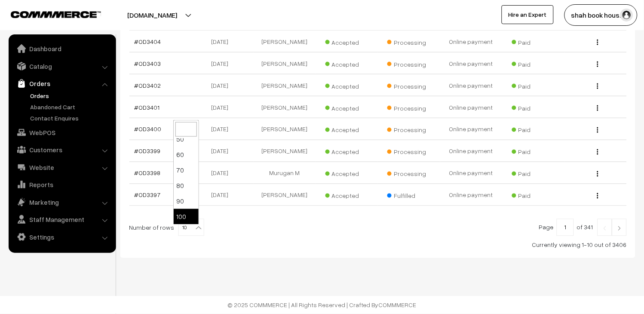 This screenshot has height=314, width=644. What do you see at coordinates (62, 202) in the screenshot?
I see `a: Marketing` at bounding box center [62, 202].